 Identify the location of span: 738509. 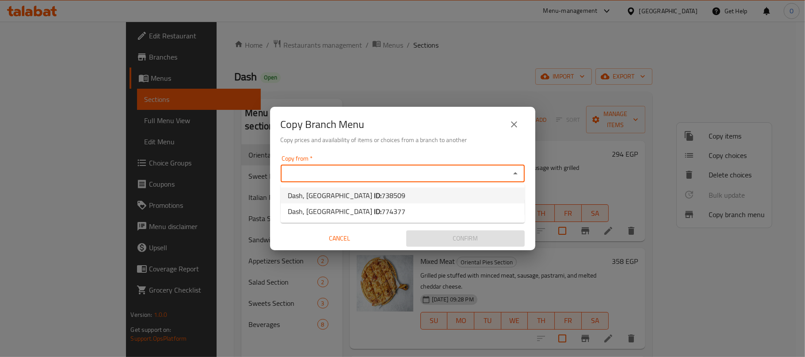
(393, 196).